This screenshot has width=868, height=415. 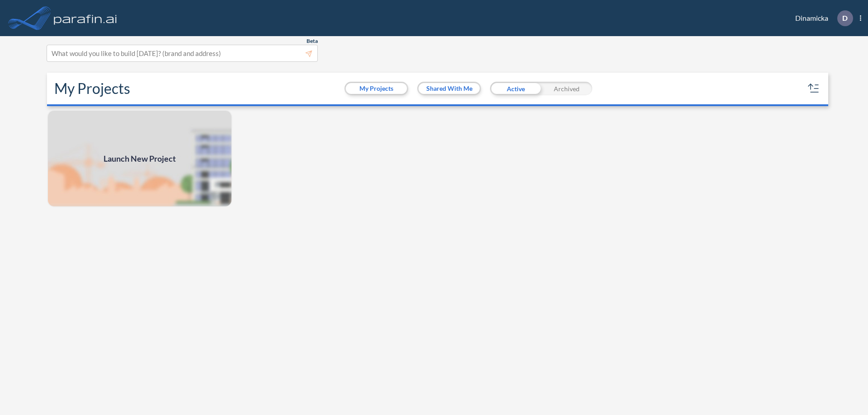 I want to click on span: Beta, so click(x=312, y=41).